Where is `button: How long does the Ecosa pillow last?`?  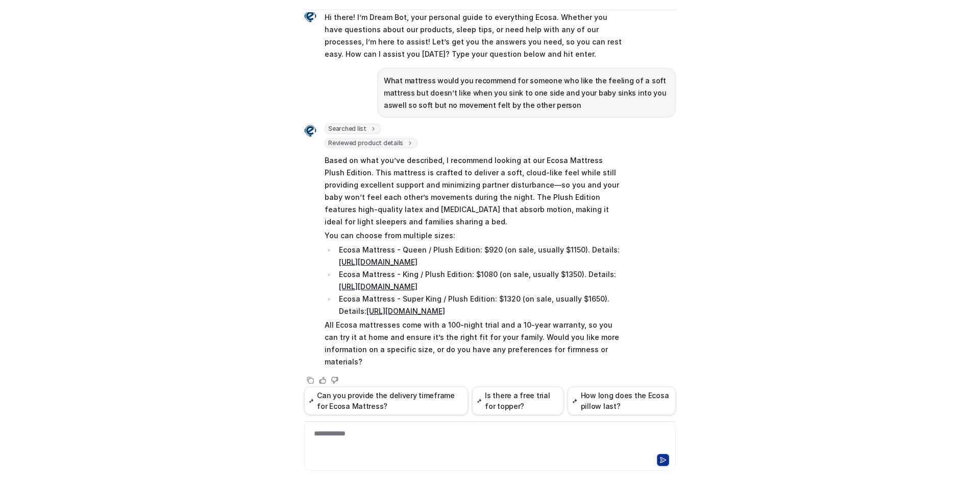
button: How long does the Ecosa pillow last? is located at coordinates (622, 400).